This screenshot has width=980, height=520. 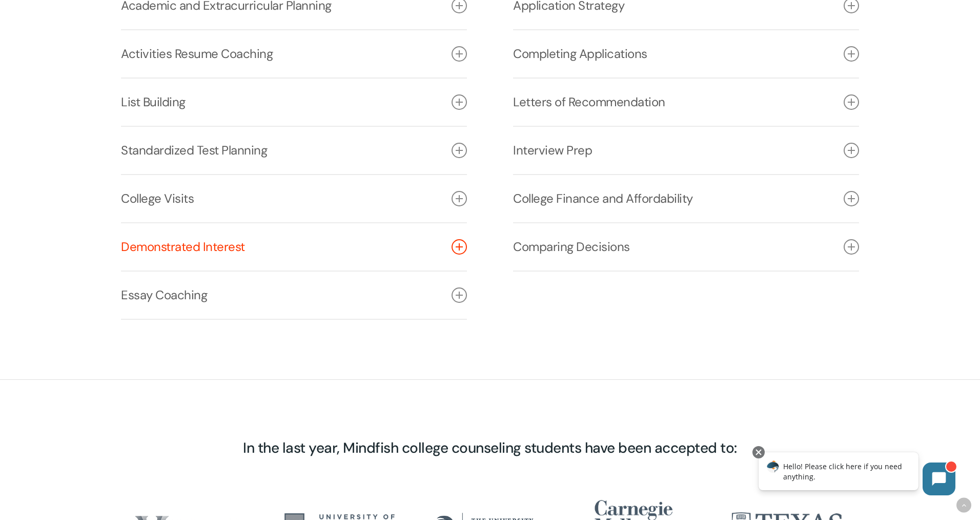 What do you see at coordinates (294, 102) in the screenshot?
I see `a: List Building` at bounding box center [294, 102].